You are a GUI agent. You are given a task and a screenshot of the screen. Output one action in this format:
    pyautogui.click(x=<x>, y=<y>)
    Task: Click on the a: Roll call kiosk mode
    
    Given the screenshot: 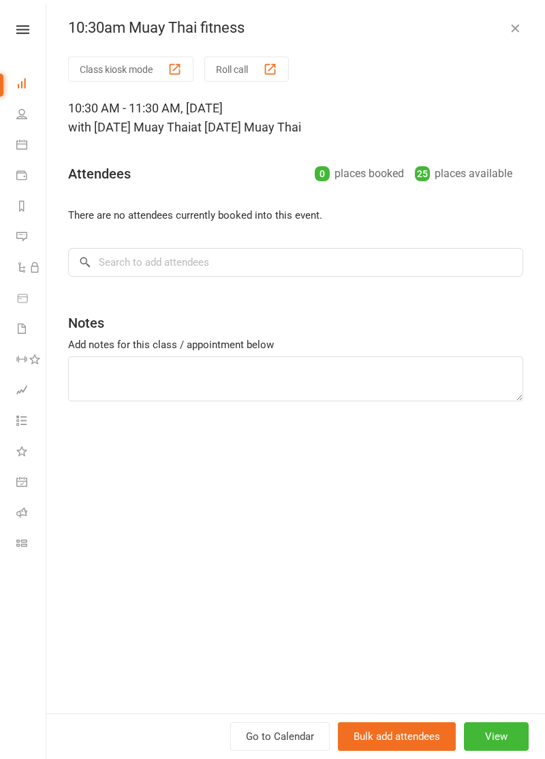 What is the action you would take?
    pyautogui.click(x=31, y=514)
    